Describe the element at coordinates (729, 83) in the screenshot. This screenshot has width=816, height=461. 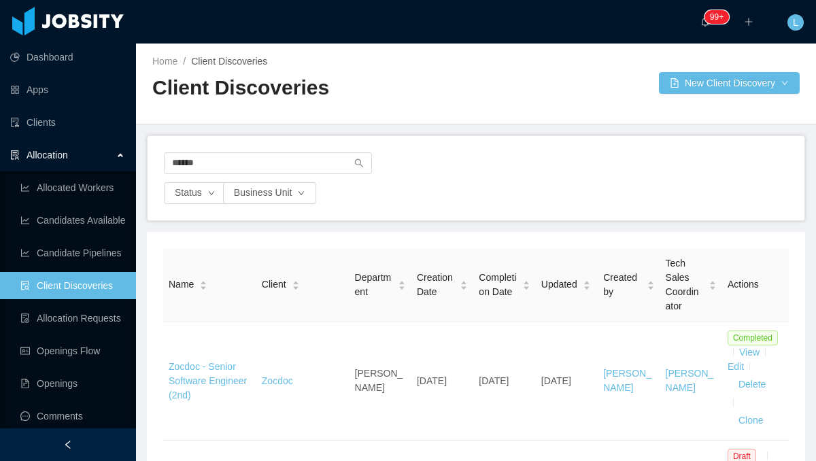
I see `button: icon: file-addNew Client Discoverydown` at that location.